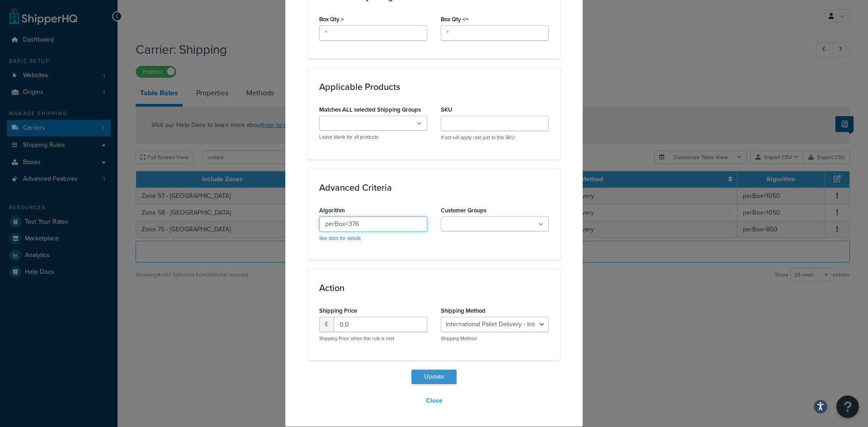 Image resolution: width=868 pixels, height=427 pixels. I want to click on label: Matches ALL selected Shipping Groups, so click(370, 109).